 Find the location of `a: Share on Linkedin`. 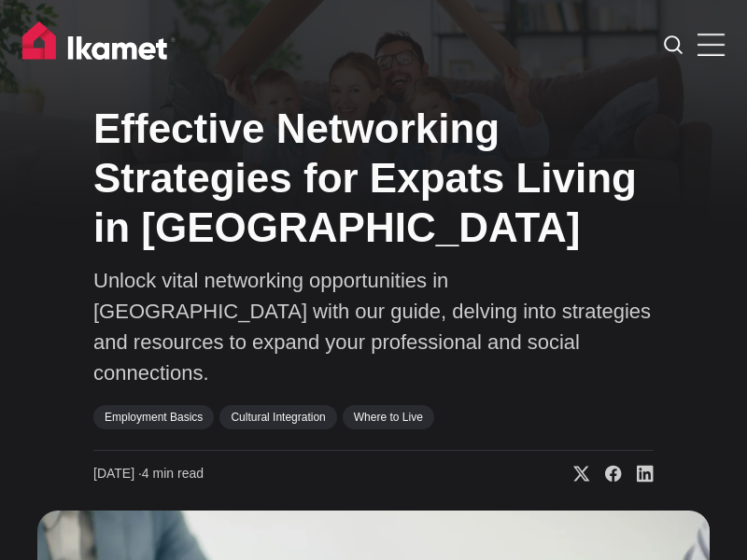

a: Share on Linkedin is located at coordinates (638, 474).